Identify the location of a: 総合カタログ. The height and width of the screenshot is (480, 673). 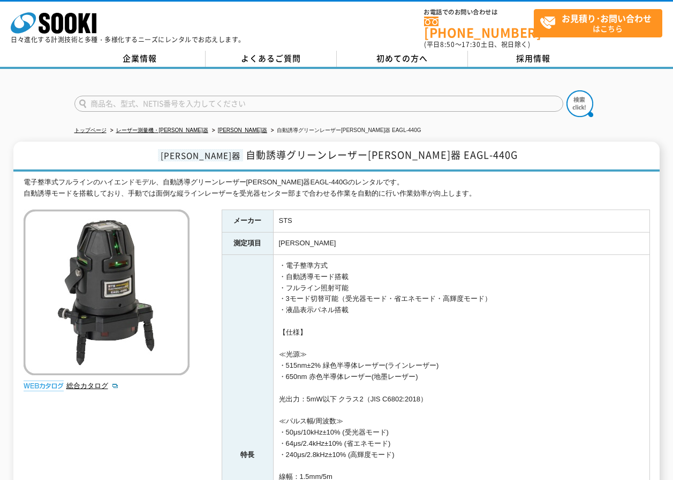
(93, 386).